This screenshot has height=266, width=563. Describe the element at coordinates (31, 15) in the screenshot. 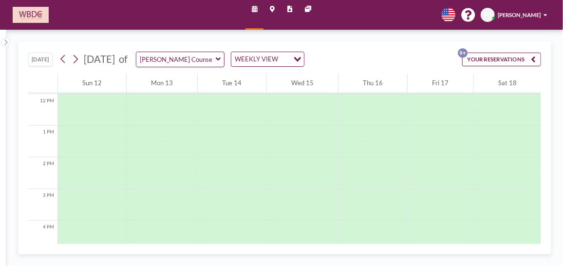

I see `img: organization-logo` at that location.